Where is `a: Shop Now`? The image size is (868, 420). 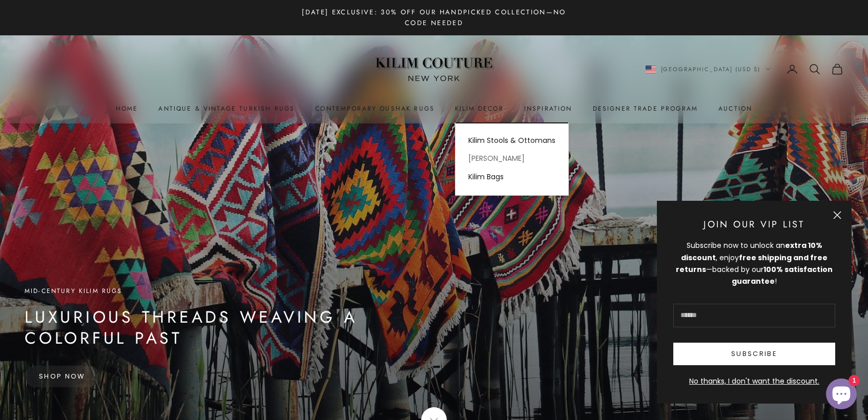
a: Shop Now is located at coordinates (62, 376).